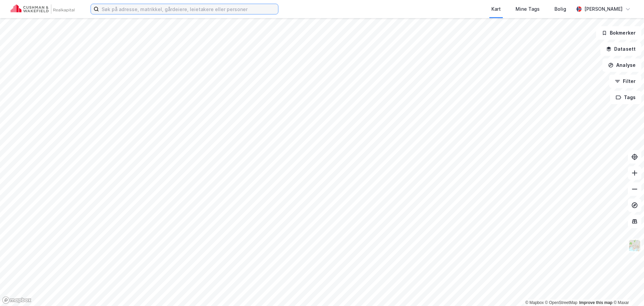 The image size is (644, 306). What do you see at coordinates (619, 33) in the screenshot?
I see `button: Bokmerker` at bounding box center [619, 33].